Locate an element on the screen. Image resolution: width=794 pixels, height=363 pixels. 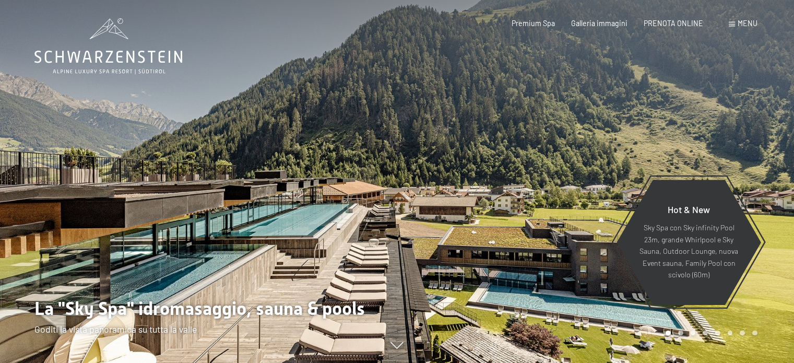
a: Galleria immagini is located at coordinates (599, 23).